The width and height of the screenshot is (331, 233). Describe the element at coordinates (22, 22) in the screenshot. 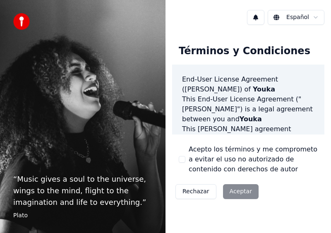

I see `img: youka` at that location.